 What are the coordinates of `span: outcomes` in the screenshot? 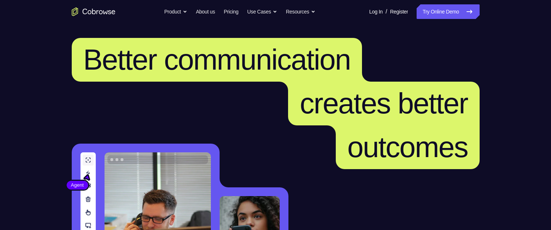 It's located at (407, 147).